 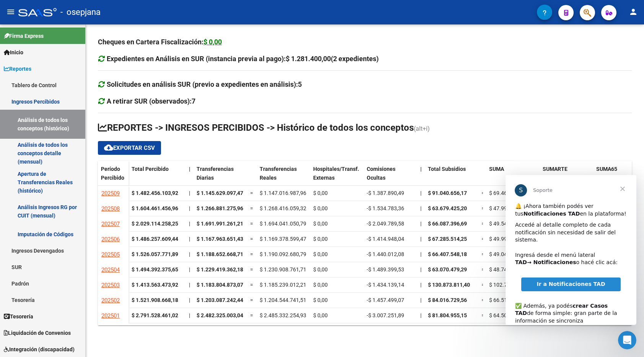 What do you see at coordinates (155, 270) in the screenshot?
I see `strong: $ 1.494.392.375,65` at bounding box center [155, 270].